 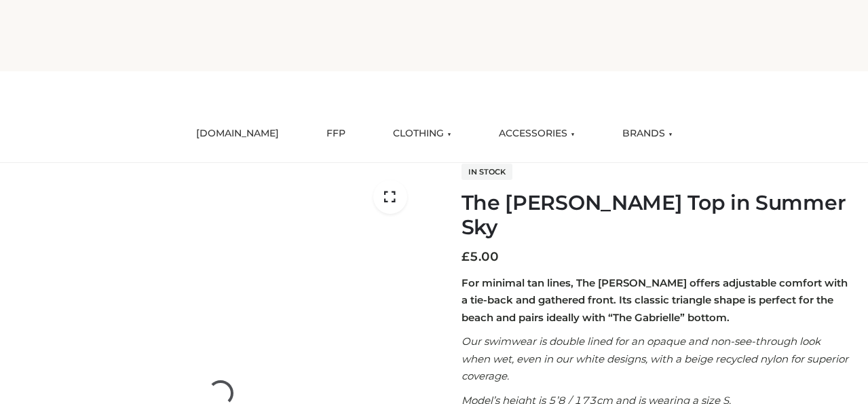 I want to click on a: ACCESSORIES, so click(x=537, y=134).